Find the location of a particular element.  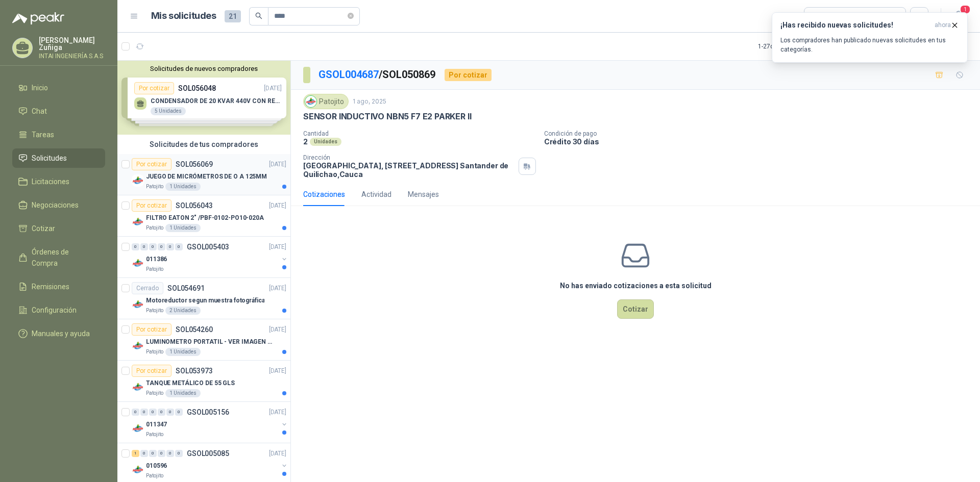

p: INTAI INGENIERÍA S.A.S is located at coordinates (72, 57).